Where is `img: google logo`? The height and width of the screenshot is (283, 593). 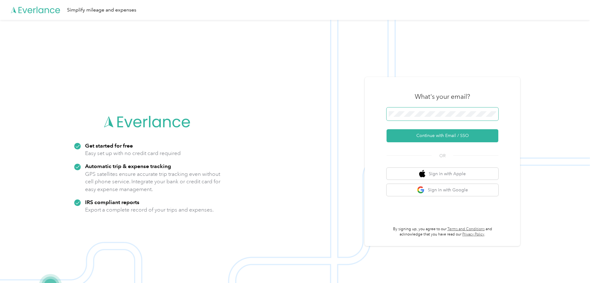
img: google logo is located at coordinates (421, 190).